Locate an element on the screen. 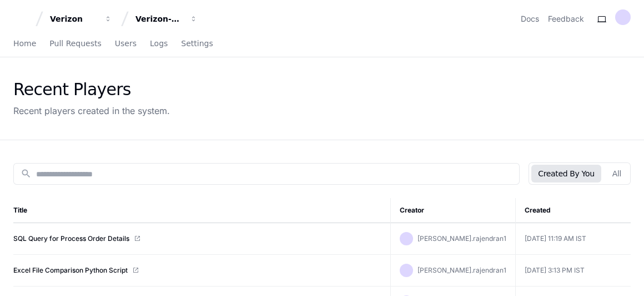 Image resolution: width=644 pixels, height=296 pixels. a: Pull Requests is located at coordinates (75, 43).